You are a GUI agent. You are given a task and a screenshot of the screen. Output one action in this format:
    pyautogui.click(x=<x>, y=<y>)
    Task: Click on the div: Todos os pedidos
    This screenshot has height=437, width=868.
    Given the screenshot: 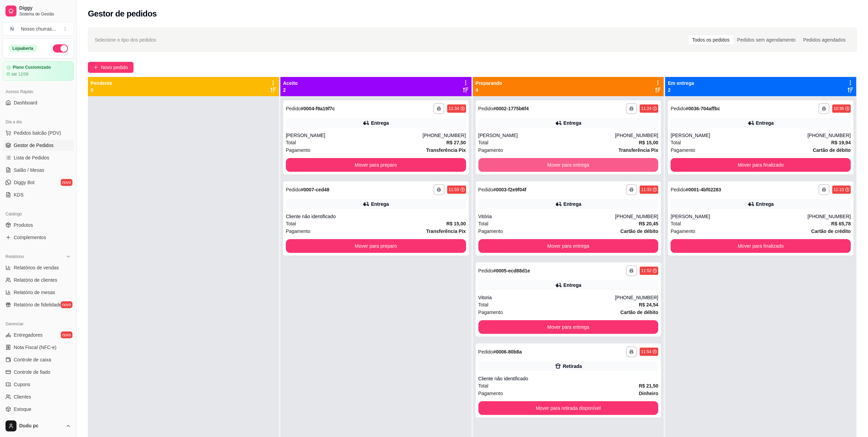 What is the action you would take?
    pyautogui.click(x=711, y=40)
    